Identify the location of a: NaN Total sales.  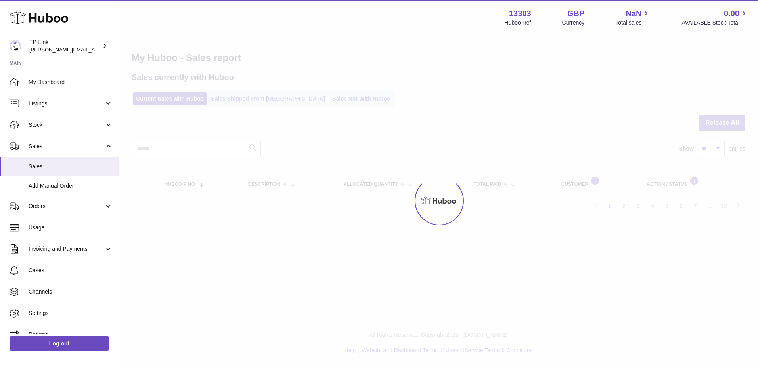
(633, 17).